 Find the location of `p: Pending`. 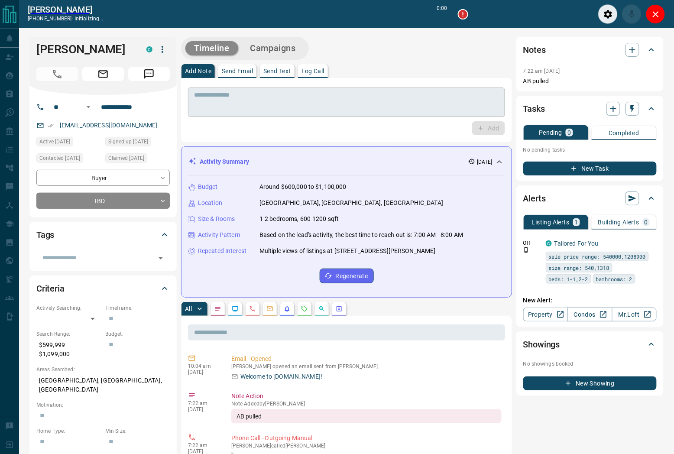

p: Pending is located at coordinates (551, 133).